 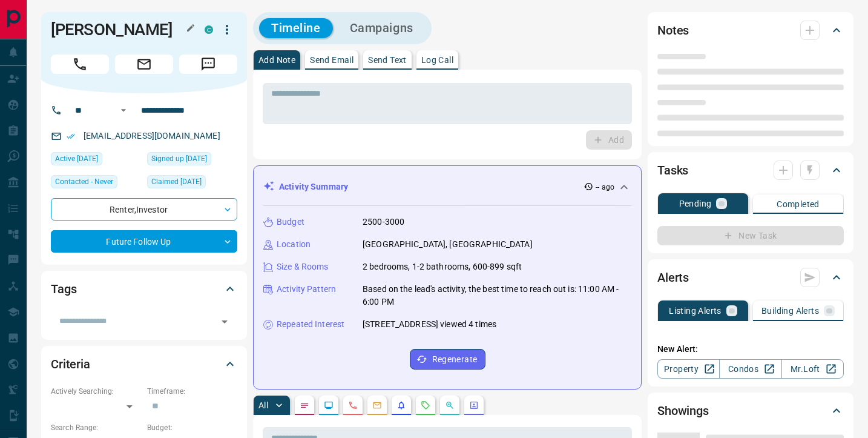 What do you see at coordinates (144, 209) in the screenshot?
I see `div: Renter , Investor` at bounding box center [144, 209].